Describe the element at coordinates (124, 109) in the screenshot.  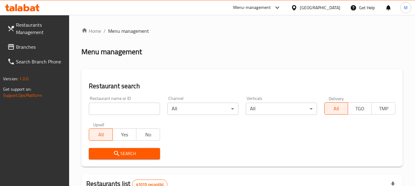
I see `input: Search for restaurant name or ID..` at that location.